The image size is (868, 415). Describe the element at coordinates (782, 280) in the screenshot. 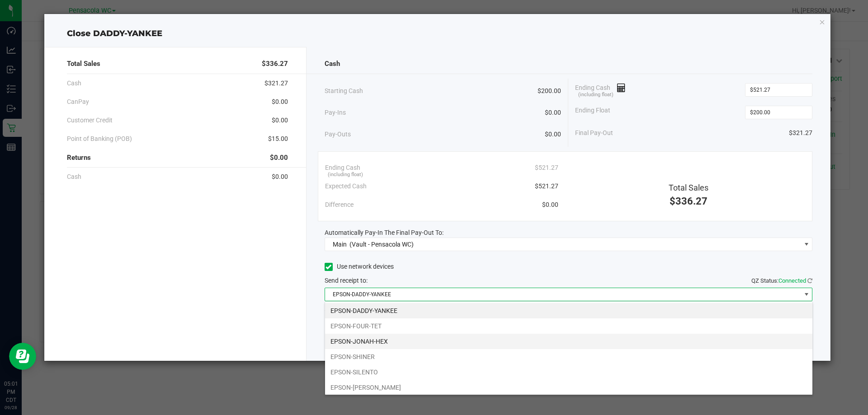

I see `span: QZ Status:` at that location.